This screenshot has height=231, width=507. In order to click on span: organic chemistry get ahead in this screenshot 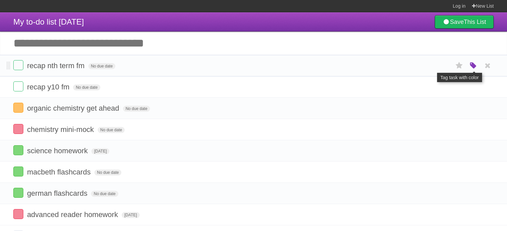, I will do `click(74, 108)`.